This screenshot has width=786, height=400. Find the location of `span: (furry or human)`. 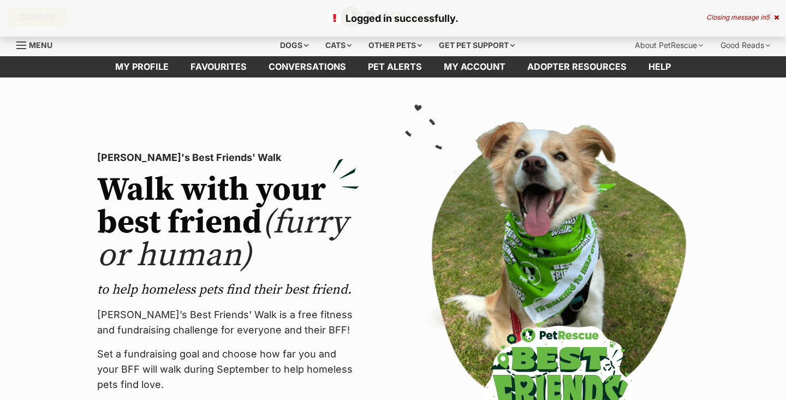

span: (furry or human) is located at coordinates (222, 239).